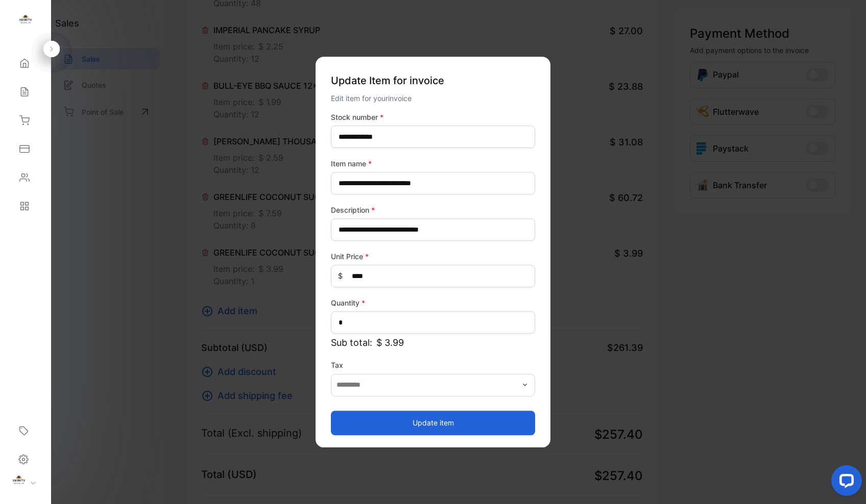 The image size is (866, 504). I want to click on span: $ 3.99, so click(390, 343).